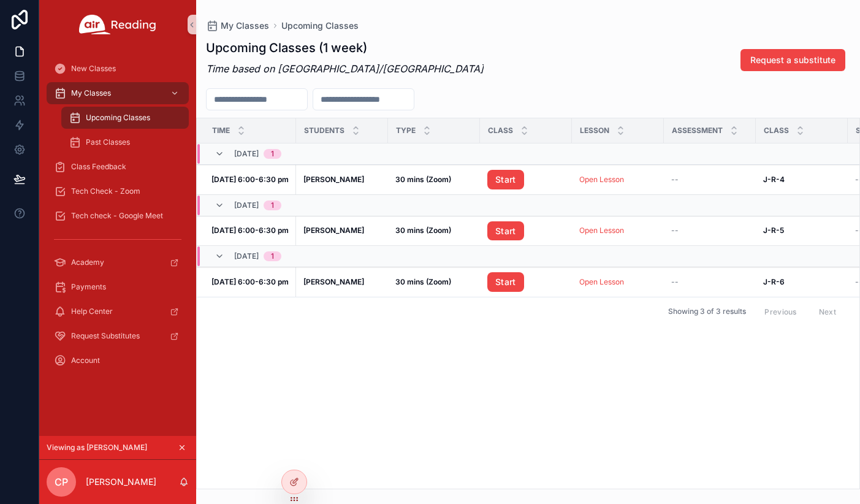 The height and width of the screenshot is (504, 860). I want to click on a: Tech check - Google Meet, so click(117, 216).